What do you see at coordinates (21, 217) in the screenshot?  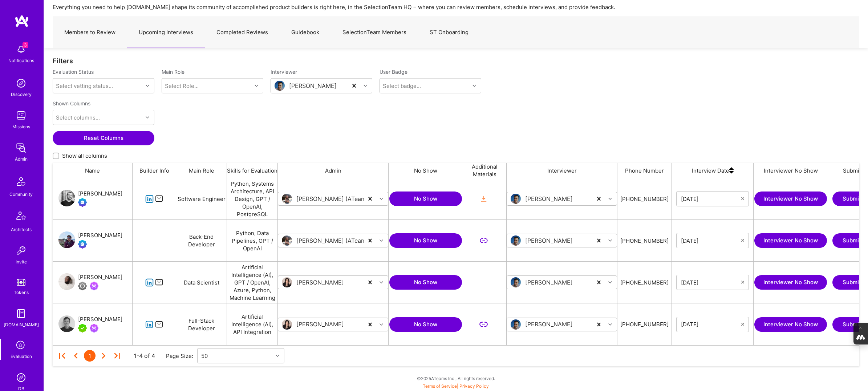 I see `img: Architects` at bounding box center [21, 217].